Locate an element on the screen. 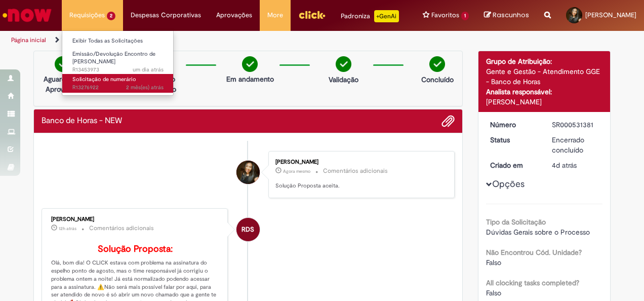 This screenshot has height=301, width=644. button: Adicionar anexos is located at coordinates (448, 121).